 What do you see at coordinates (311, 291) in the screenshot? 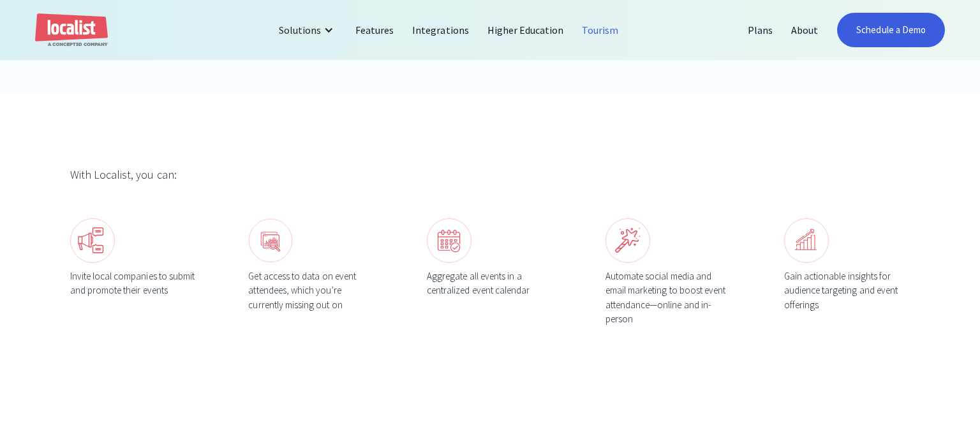
I see `div: Get access to data on event attendees, which you’re currently missing out on` at bounding box center [311, 291].